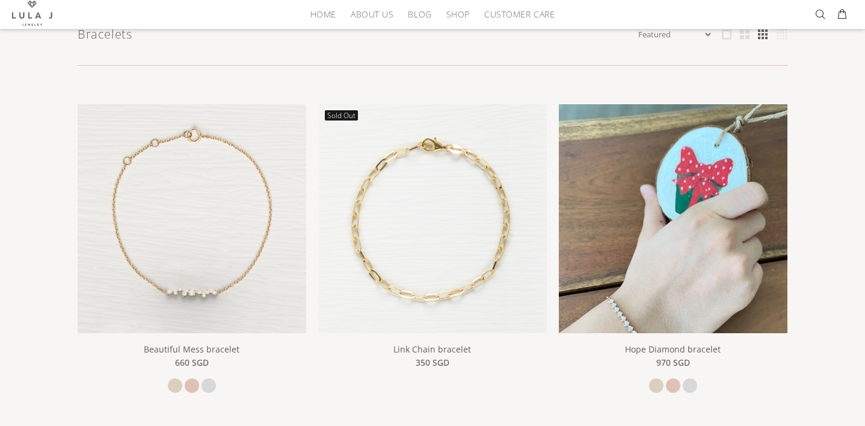 The image size is (865, 426). What do you see at coordinates (192, 362) in the screenshot?
I see `span: 660 SGD` at bounding box center [192, 362].